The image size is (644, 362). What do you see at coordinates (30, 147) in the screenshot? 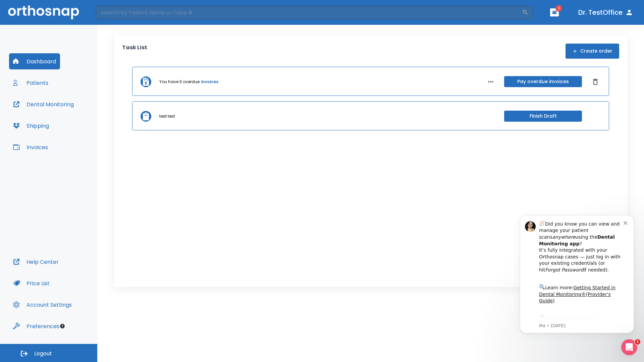
I see `button: Invoices` at bounding box center [30, 147].